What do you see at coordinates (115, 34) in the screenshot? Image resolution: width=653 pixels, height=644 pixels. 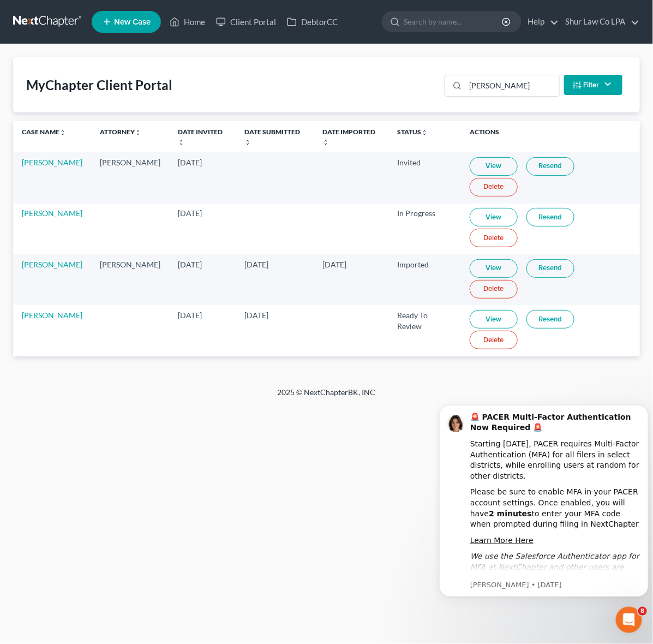 I see `b: 🚨 PACER Multi-Factor Authentication Now Required 🚨` at bounding box center [115, 34].